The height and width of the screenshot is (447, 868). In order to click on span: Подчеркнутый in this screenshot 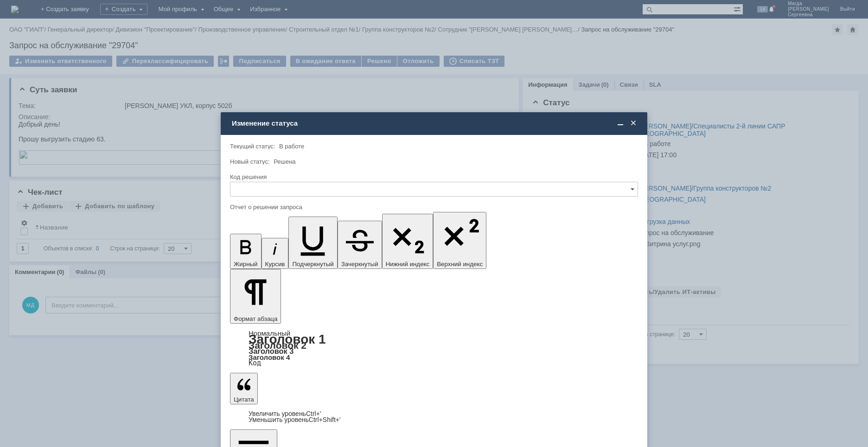, I will do `click(313, 264)`.